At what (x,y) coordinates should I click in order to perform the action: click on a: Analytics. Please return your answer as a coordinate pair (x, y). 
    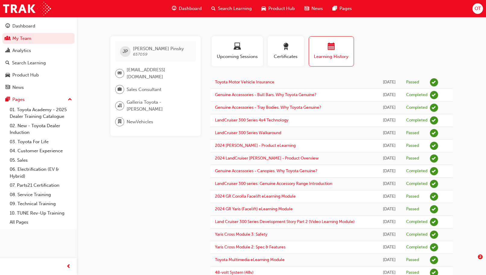
    Looking at the image, I should click on (38, 50).